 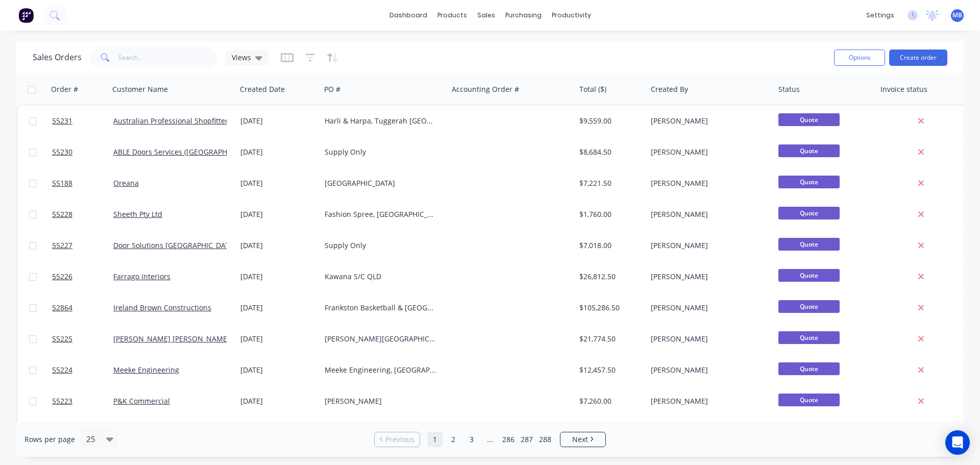 What do you see at coordinates (609, 245) in the screenshot?
I see `div: $7,018.00` at bounding box center [609, 245].